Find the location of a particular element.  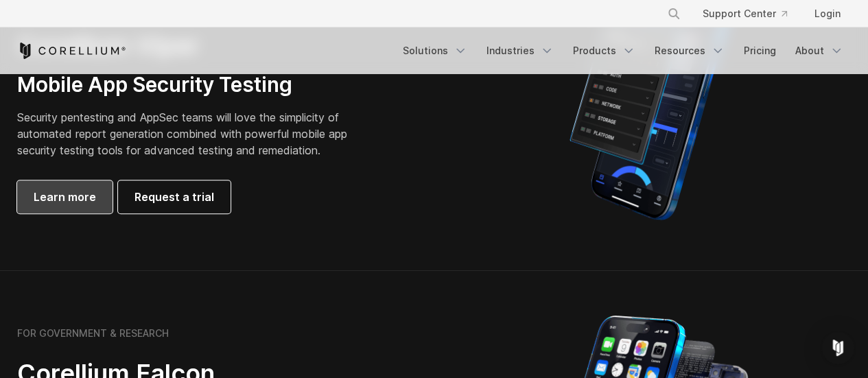

span: Request a trial is located at coordinates (174, 197).